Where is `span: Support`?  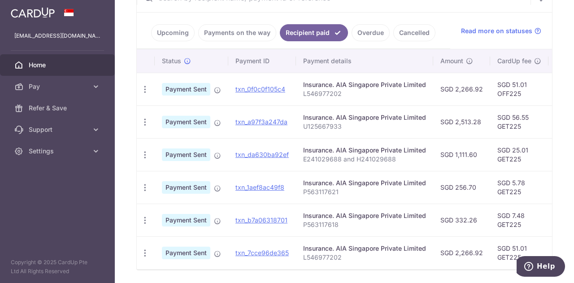
span: Support is located at coordinates (58, 130).